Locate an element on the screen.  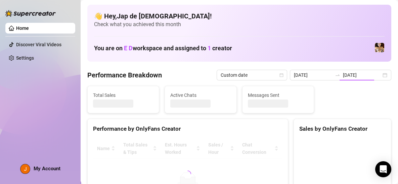
div: Sales by OnlyFans Creator is located at coordinates (342, 129).